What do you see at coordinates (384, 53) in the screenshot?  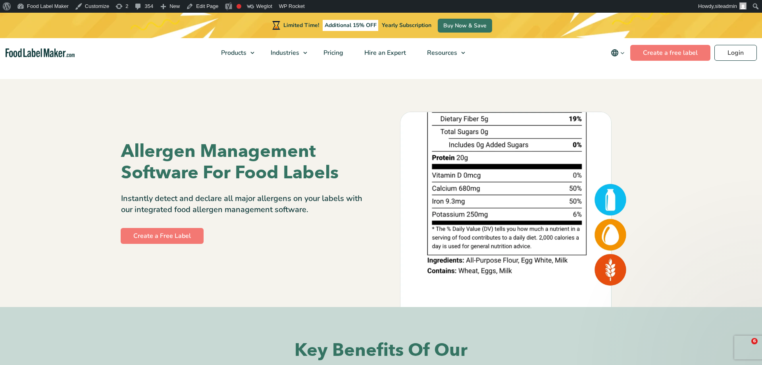 I see `span: Hire an Expert` at bounding box center [384, 53].